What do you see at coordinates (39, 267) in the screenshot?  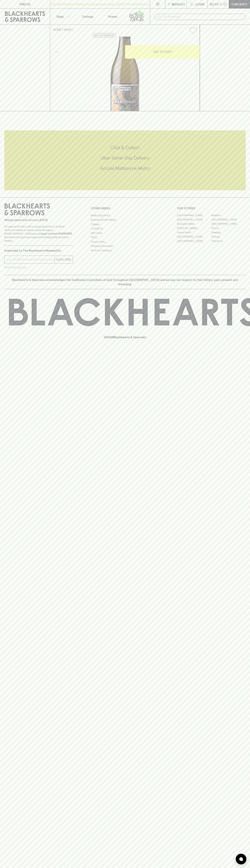 I see `p: We will never spam you` at bounding box center [39, 267].